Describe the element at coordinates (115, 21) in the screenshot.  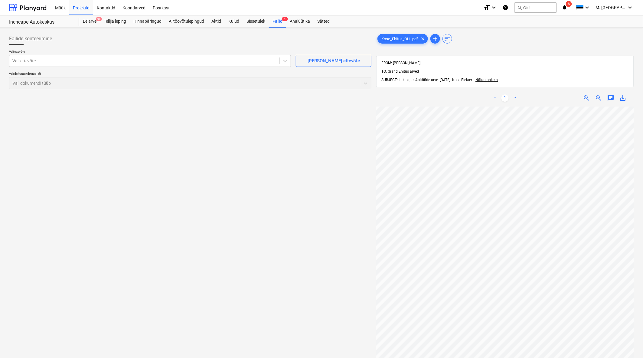
I see `a: Tellija leping` at that location.